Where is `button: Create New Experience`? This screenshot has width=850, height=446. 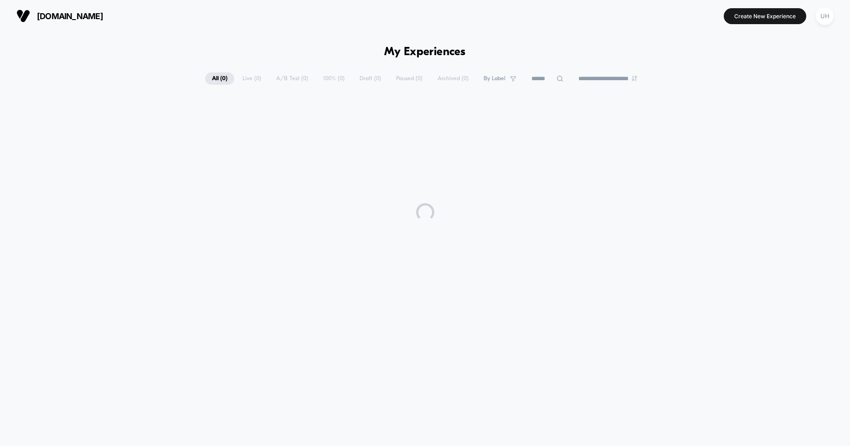 button: Create New Experience is located at coordinates (765, 16).